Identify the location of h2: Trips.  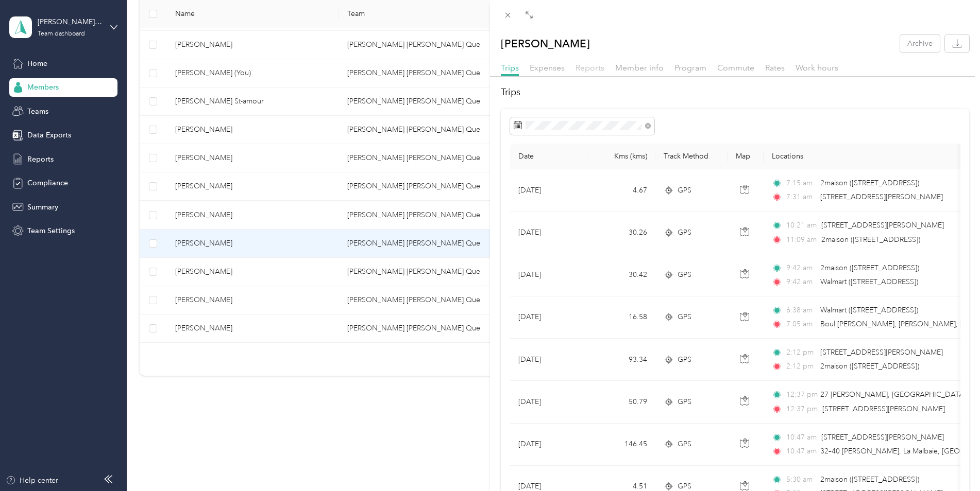
(735, 92).